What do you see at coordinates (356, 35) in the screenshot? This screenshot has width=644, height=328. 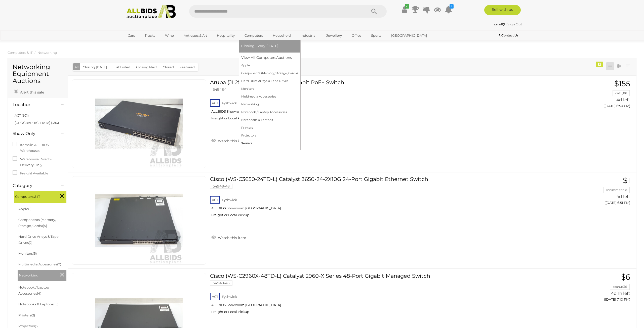 I see `a: Office` at bounding box center [356, 35].